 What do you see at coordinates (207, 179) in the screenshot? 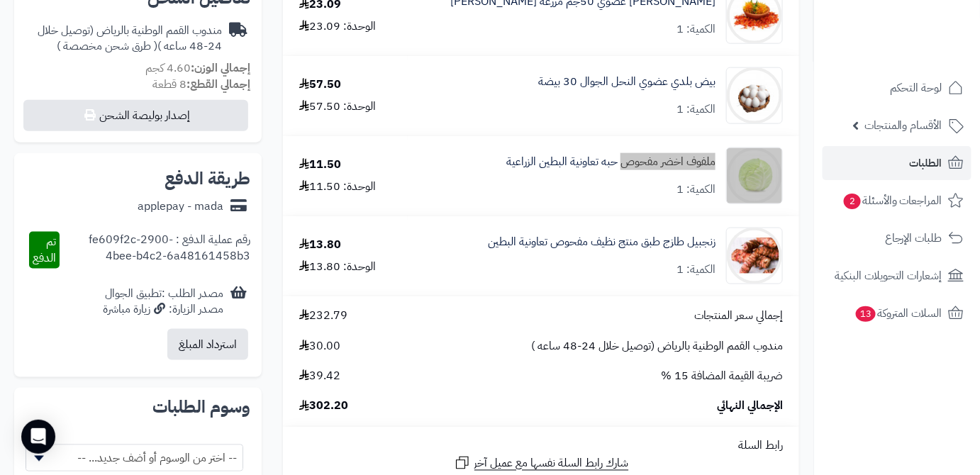
I see `h2: طريقة الدفع` at bounding box center [207, 179].